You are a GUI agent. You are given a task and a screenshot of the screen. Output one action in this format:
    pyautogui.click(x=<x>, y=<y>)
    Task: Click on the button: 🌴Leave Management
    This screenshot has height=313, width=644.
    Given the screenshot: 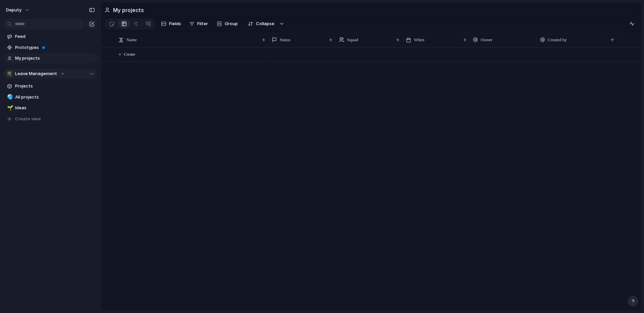 What is the action you would take?
    pyautogui.click(x=50, y=74)
    